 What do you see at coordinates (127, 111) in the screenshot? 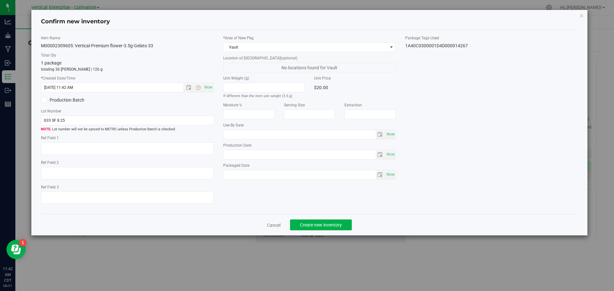
I see `label: Lot Number` at bounding box center [127, 111].